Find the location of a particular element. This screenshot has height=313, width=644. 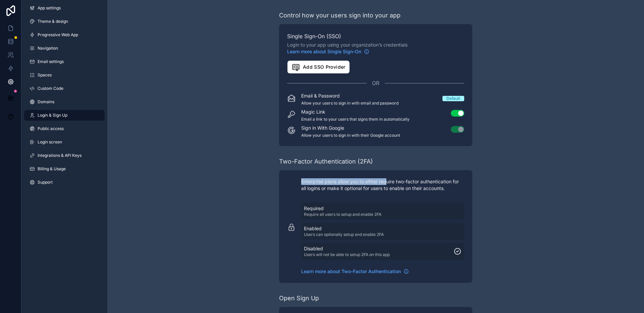

a: Progressive Web App is located at coordinates (65, 35).